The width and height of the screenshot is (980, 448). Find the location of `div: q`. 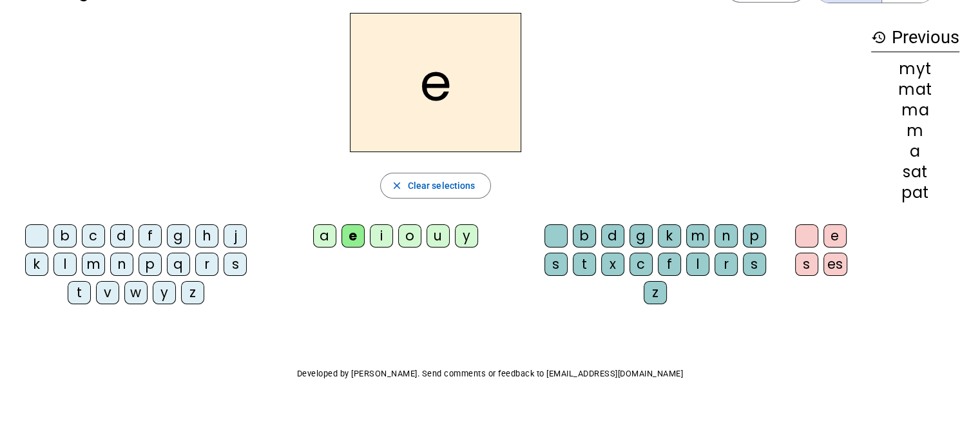

div: q is located at coordinates (178, 265).